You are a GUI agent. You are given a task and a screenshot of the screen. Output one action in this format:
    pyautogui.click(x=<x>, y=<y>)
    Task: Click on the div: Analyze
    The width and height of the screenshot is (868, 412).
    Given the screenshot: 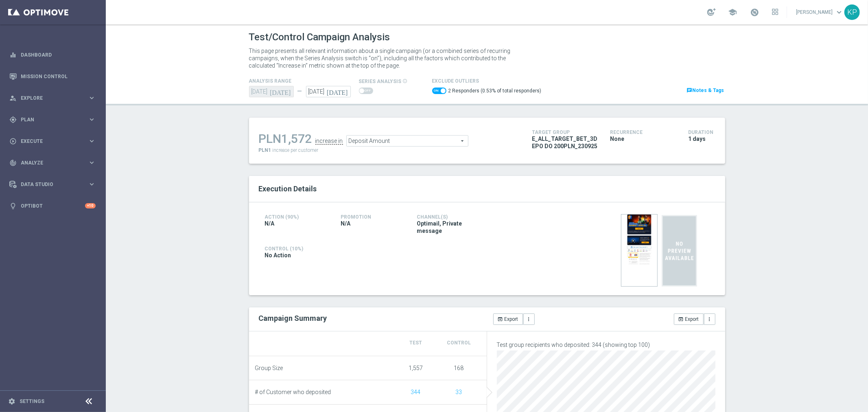 What is the action you would take?
    pyautogui.click(x=49, y=163)
    